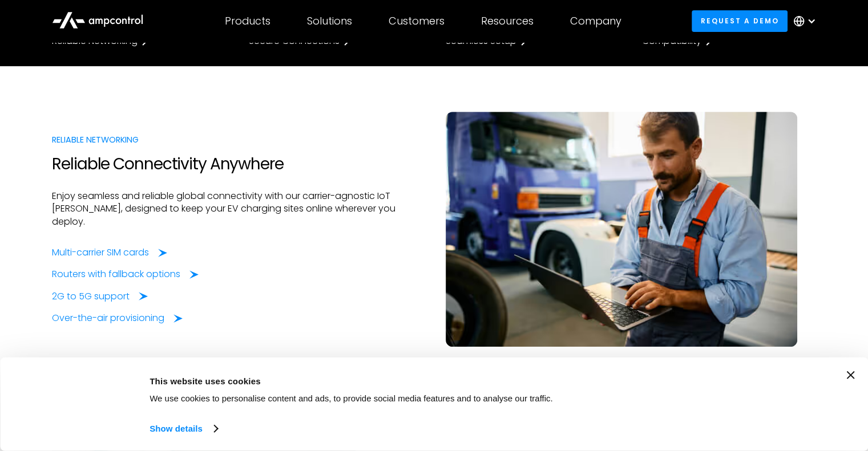 This screenshot has width=868, height=451. Describe the element at coordinates (108, 318) in the screenshot. I see `div: Over-the-air provisioning` at that location.